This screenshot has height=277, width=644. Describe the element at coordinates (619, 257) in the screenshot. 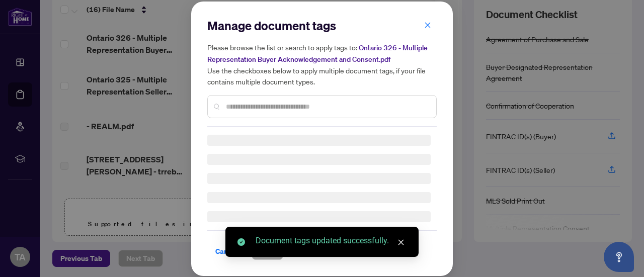

I see `button: Open asap` at that location.